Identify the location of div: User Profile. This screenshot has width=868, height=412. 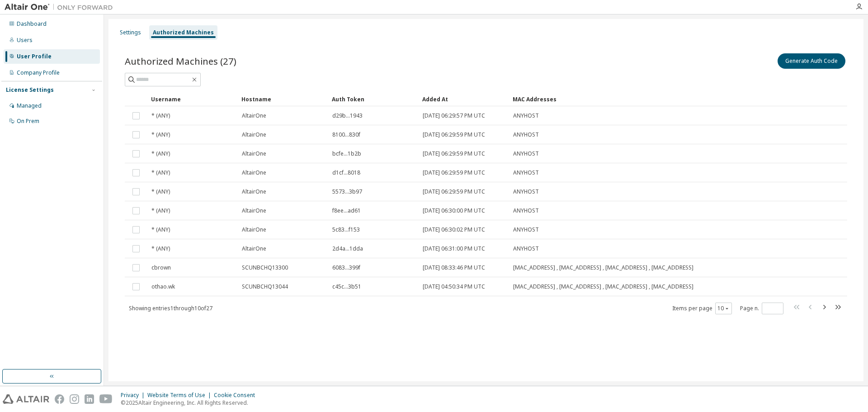
(34, 57).